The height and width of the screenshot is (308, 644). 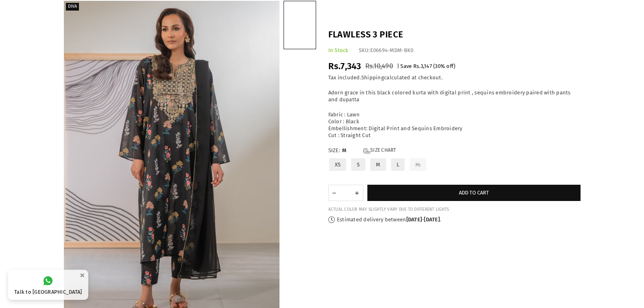 What do you see at coordinates (398, 165) in the screenshot?
I see `label: L` at bounding box center [398, 165].